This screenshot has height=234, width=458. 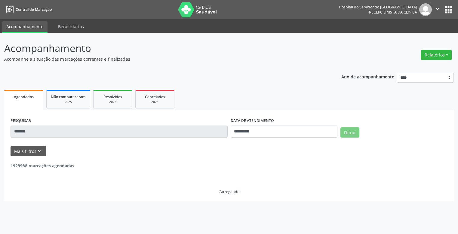 I want to click on span: Recepcionista da clínica, so click(x=393, y=12).